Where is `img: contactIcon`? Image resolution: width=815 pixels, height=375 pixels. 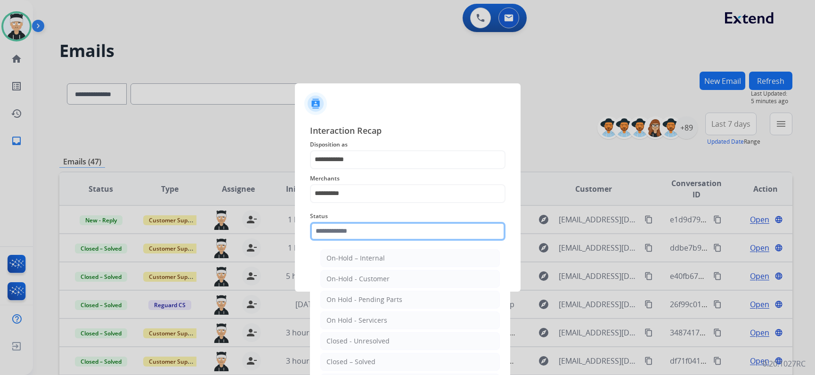
img: contactIcon is located at coordinates (316, 104).